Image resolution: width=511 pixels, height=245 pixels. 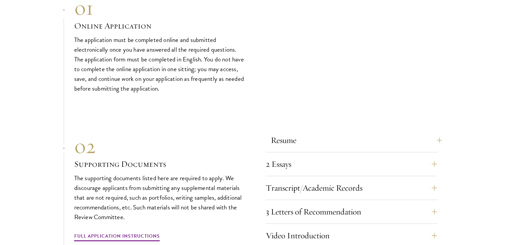 What do you see at coordinates (117, 237) in the screenshot?
I see `a: Full Application Instructions` at bounding box center [117, 237].